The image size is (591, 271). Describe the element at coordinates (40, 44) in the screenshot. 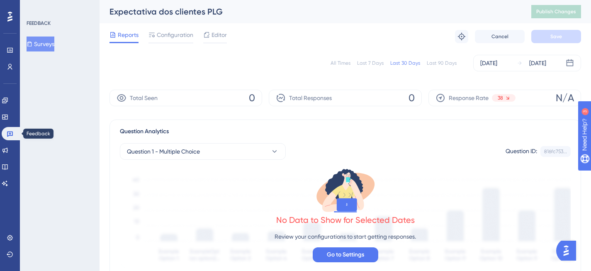

I see `button: Surveys` at that location.